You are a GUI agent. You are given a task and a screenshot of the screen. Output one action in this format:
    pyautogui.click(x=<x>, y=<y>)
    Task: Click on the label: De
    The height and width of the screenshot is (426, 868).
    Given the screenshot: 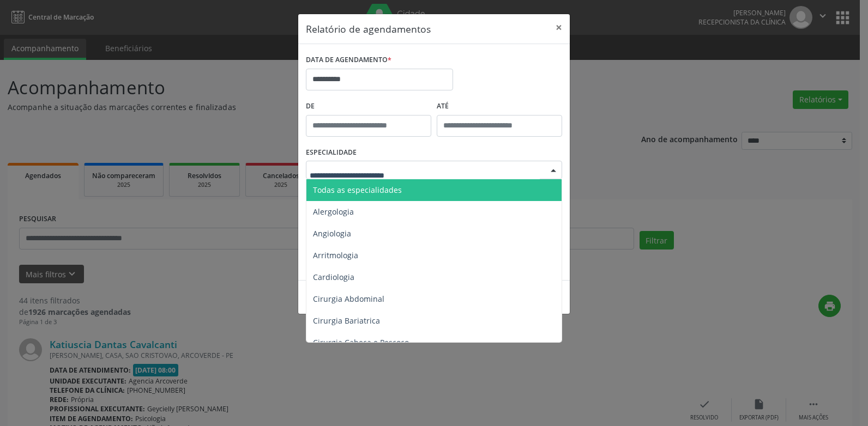 What is the action you would take?
    pyautogui.click(x=369, y=106)
    